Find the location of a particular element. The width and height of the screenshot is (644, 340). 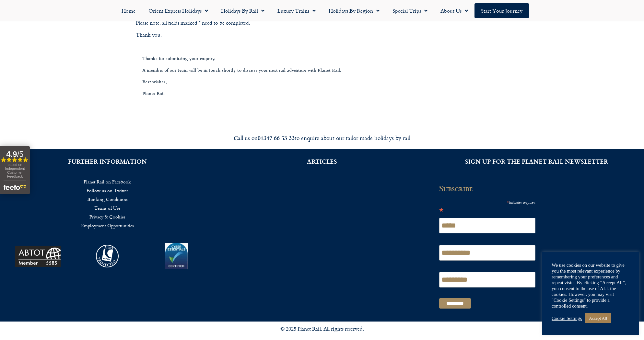

div: indicates required is located at coordinates (487, 202).